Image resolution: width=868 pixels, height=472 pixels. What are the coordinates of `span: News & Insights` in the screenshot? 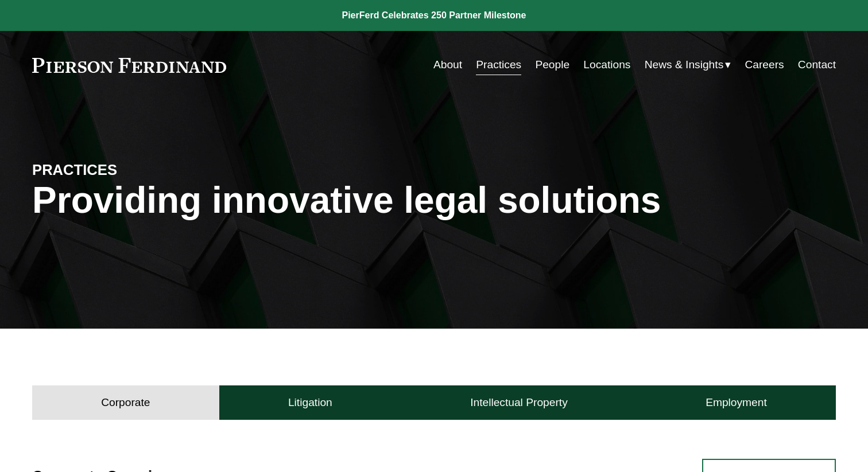 It's located at (684, 65).